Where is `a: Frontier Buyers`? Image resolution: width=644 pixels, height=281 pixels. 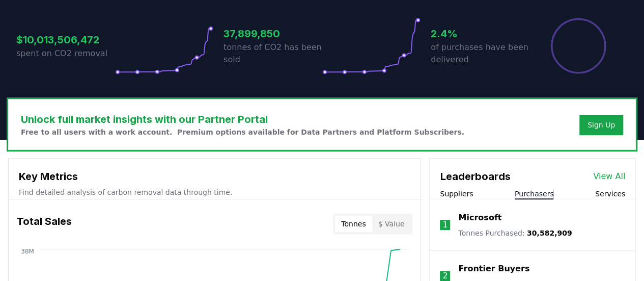
a: Frontier Buyers is located at coordinates (494, 269).